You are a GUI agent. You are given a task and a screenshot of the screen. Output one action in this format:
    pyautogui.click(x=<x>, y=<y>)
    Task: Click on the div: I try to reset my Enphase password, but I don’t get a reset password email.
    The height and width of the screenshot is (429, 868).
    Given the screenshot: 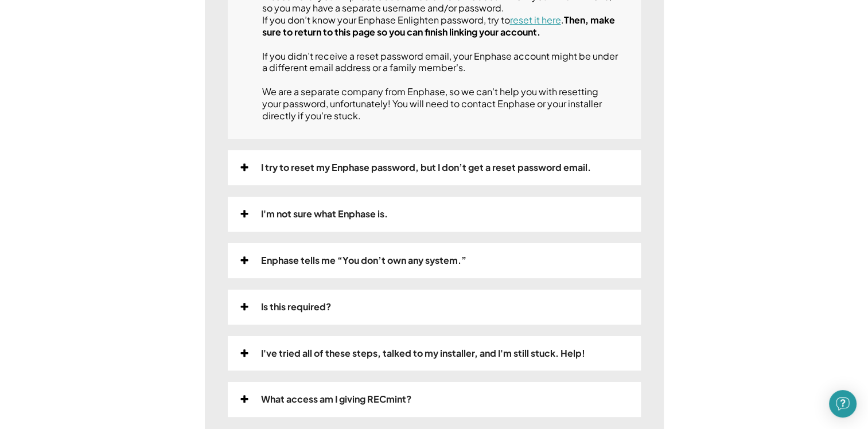 What is the action you would take?
    pyautogui.click(x=426, y=168)
    